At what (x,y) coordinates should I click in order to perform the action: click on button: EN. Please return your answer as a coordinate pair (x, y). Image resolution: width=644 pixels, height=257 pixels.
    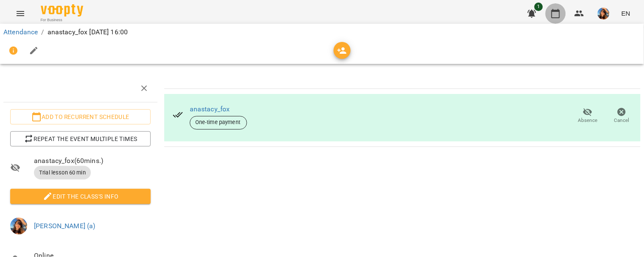
    Looking at the image, I should click on (626, 13).